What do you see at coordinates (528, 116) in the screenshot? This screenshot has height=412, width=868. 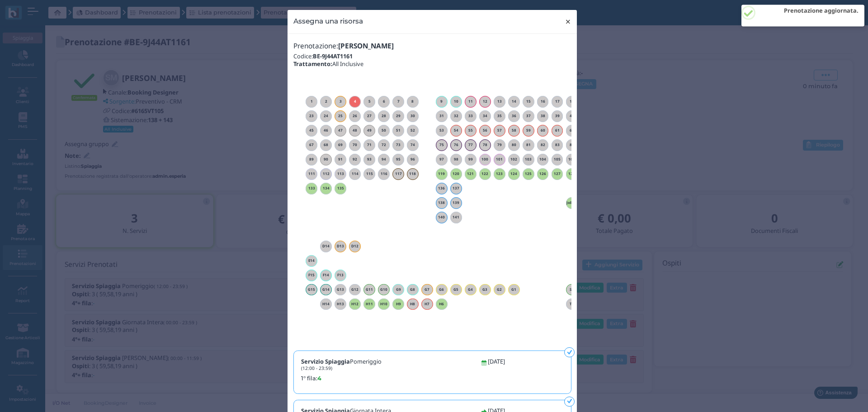 I see `h6: 37` at bounding box center [528, 116].